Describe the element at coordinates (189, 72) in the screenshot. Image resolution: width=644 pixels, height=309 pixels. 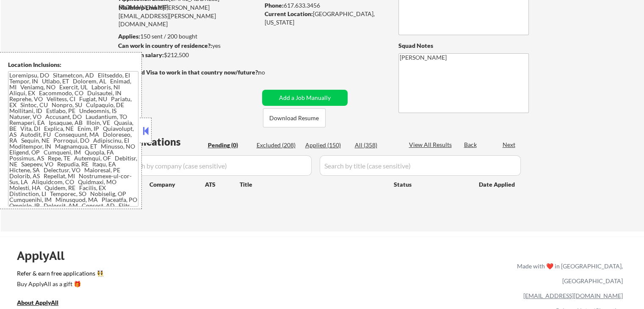
I see `strong: Will need Visa to work in that country now/future?:` at that location.